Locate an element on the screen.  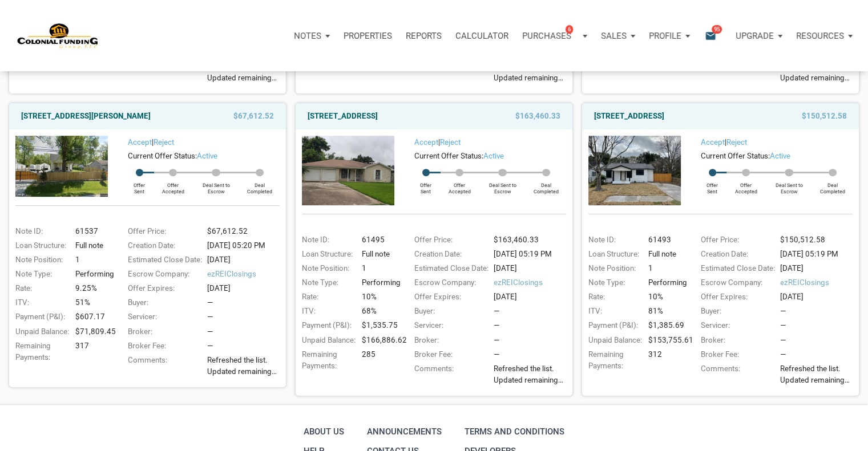
span: $150,512.58 is located at coordinates (824, 116).